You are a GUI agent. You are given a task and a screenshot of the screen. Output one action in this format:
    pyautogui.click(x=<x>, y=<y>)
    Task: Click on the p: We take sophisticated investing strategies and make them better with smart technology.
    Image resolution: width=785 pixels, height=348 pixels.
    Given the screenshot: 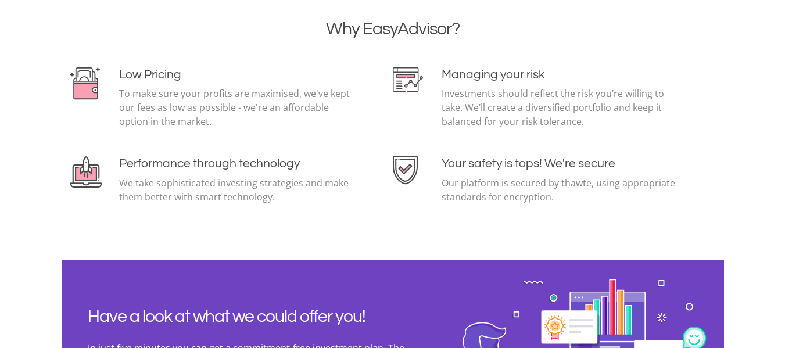 What is the action you would take?
    pyautogui.click(x=237, y=190)
    